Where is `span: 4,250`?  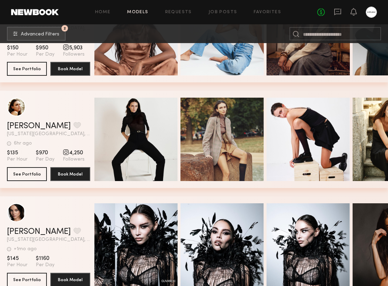
span: 4,250 is located at coordinates (74, 153).